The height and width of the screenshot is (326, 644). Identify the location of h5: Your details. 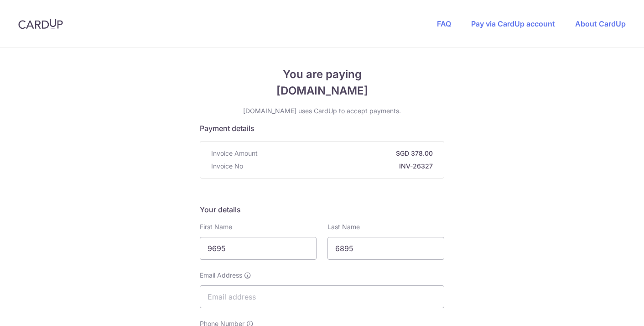
(322, 210).